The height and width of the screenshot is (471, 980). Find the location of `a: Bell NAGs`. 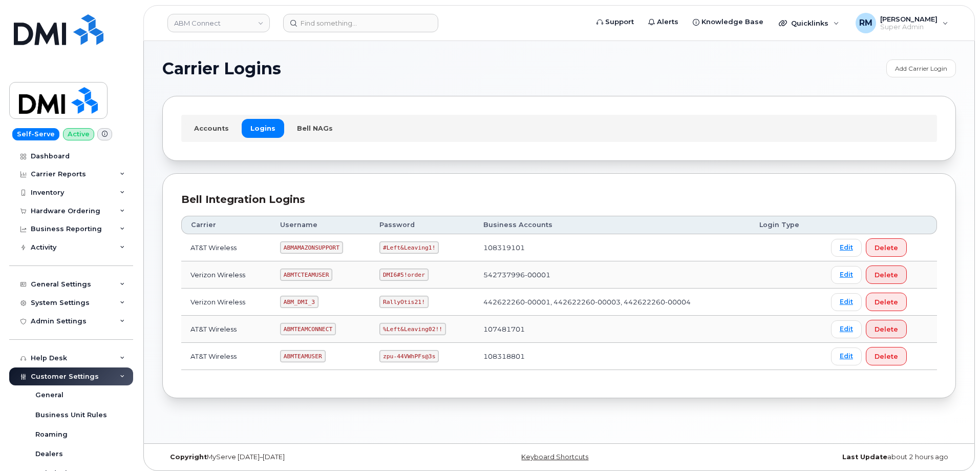

a: Bell NAGs is located at coordinates (315, 128).